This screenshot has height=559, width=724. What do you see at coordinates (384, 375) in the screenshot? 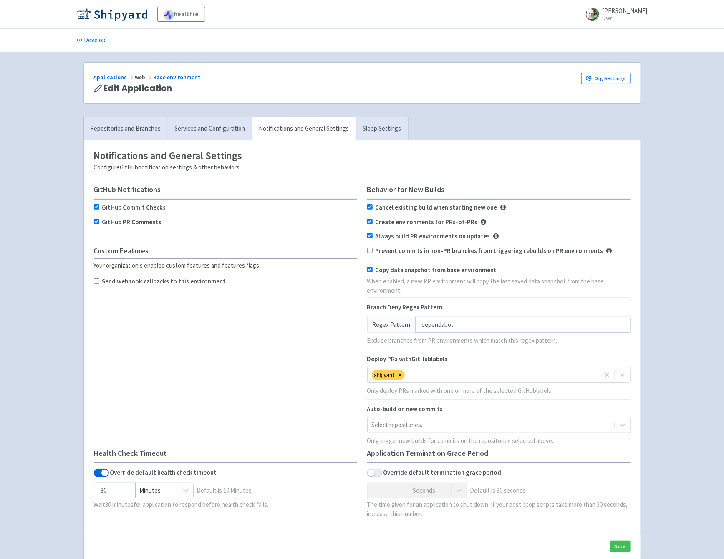
I see `div: shipyard` at bounding box center [384, 375].